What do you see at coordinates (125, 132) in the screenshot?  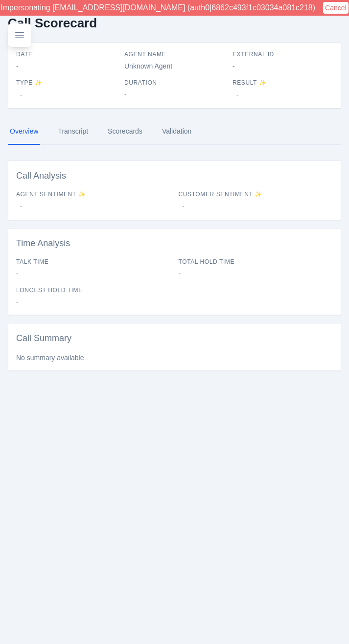 I see `a: Scorecards` at bounding box center [125, 132].